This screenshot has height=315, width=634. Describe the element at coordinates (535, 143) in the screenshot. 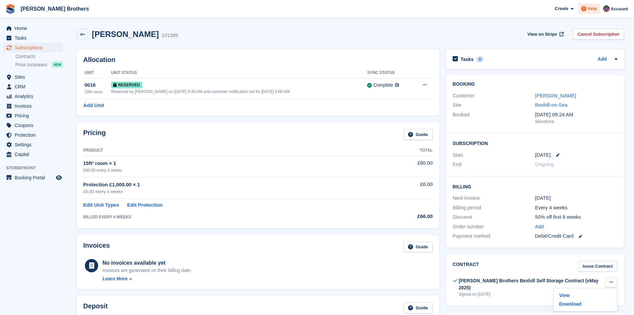

I see `h2: Subscription` at that location.